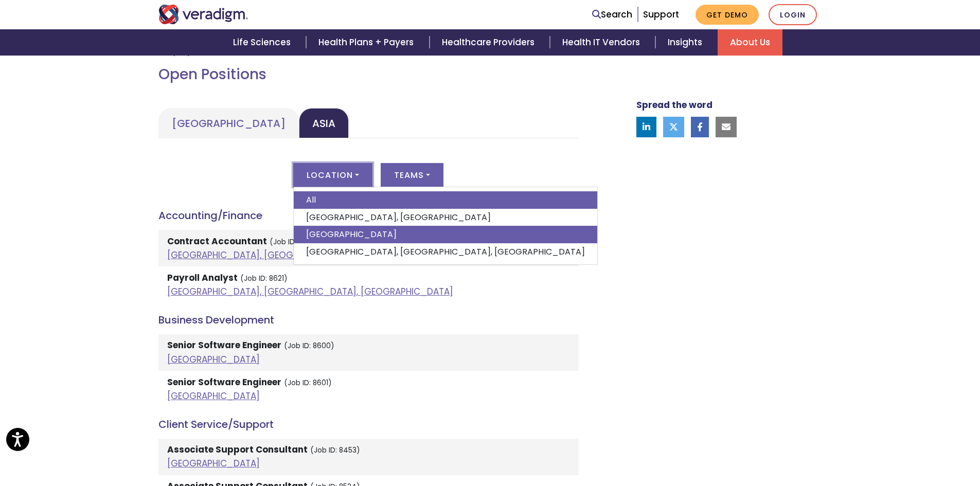 The image size is (980, 486). I want to click on img: Veradigm logo, so click(203, 14).